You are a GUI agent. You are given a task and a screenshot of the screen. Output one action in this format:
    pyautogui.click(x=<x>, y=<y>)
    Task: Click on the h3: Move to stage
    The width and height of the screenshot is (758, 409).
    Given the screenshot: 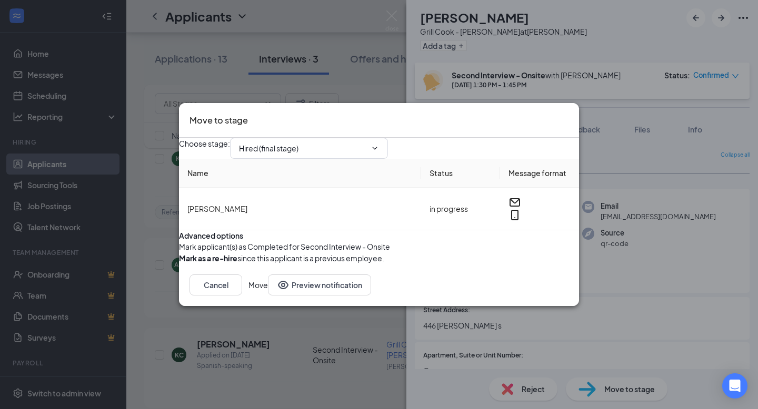 What is the action you would take?
    pyautogui.click(x=218, y=120)
    